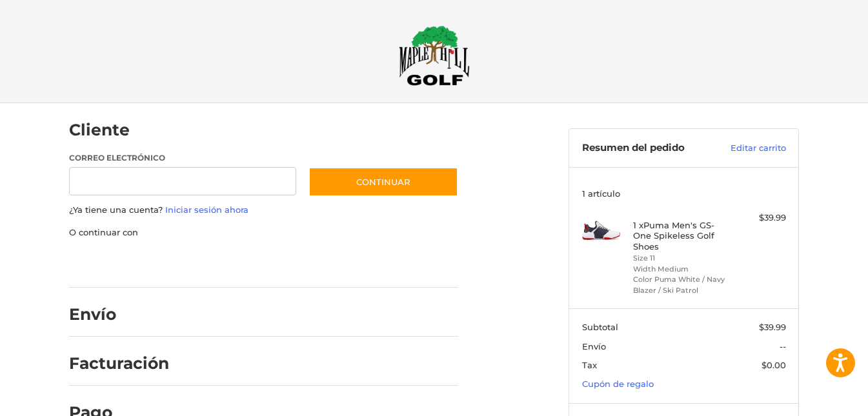 This screenshot has height=416, width=868. I want to click on p: O continuar con, so click(263, 233).